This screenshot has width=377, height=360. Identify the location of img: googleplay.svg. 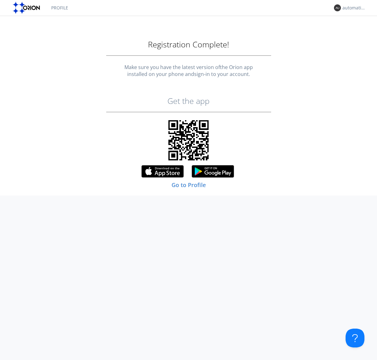
(214, 173).